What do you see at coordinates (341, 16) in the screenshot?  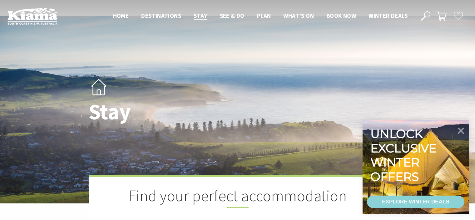 I see `span: Book now` at bounding box center [341, 16].